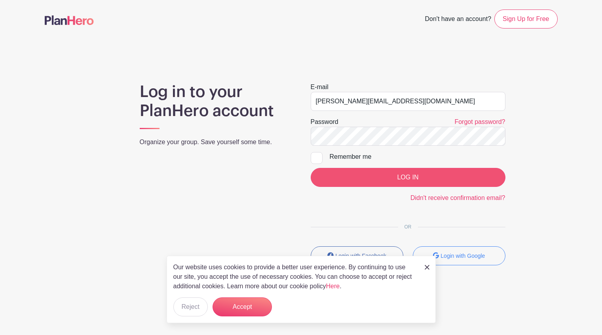  Describe the element at coordinates (216, 142) in the screenshot. I see `p: Organize your group. Save yourself some time.` at that location.